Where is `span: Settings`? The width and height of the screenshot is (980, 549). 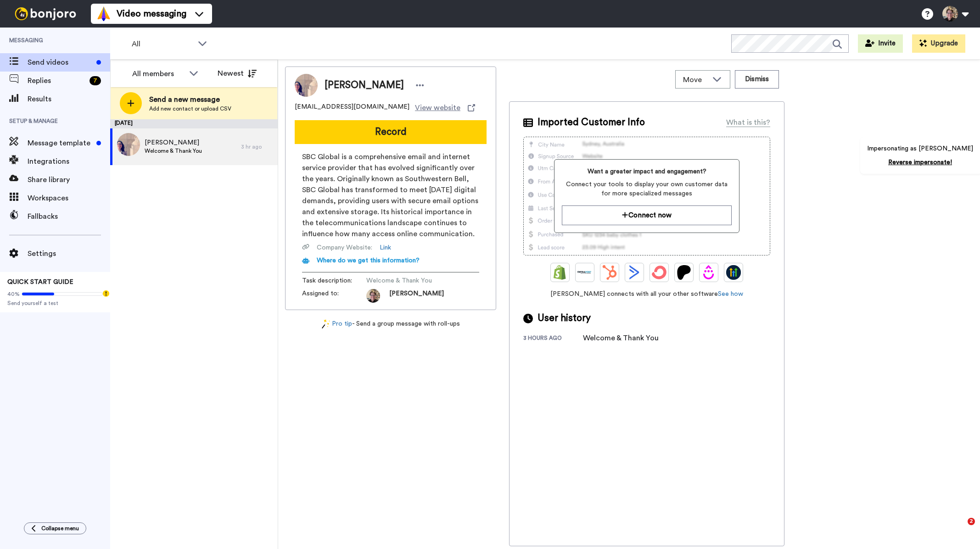 span: Settings is located at coordinates (68, 254).